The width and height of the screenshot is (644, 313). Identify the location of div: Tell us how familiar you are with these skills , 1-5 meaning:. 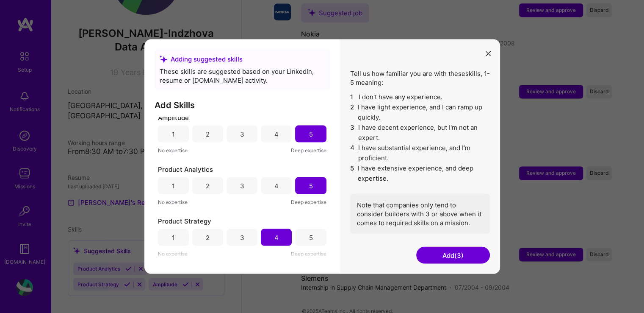
(420, 151).